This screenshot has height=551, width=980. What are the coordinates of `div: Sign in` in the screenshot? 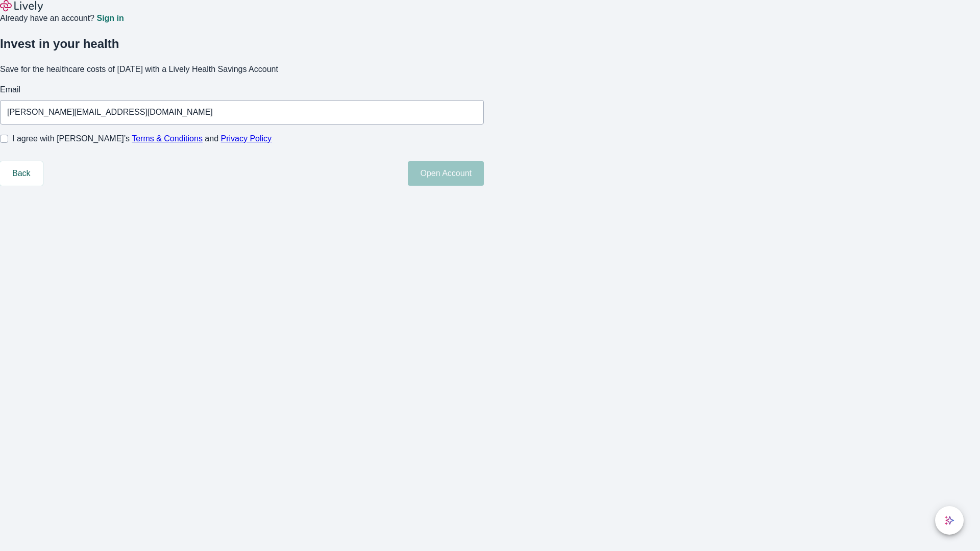 It's located at (109, 18).